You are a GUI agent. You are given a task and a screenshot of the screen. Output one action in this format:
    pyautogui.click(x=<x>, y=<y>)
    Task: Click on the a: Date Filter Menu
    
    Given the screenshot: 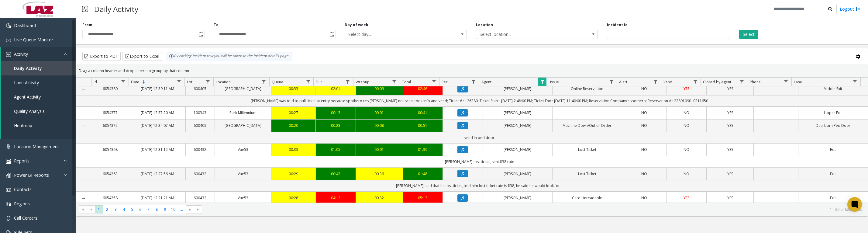 What is the action you would take?
    pyautogui.click(x=179, y=82)
    